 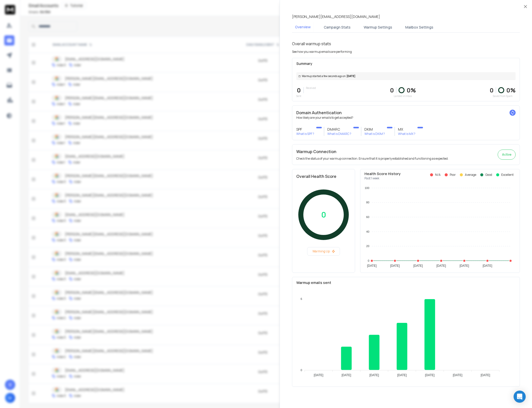 What do you see at coordinates (383, 174) in the screenshot?
I see `p: Health Score History` at bounding box center [383, 174].